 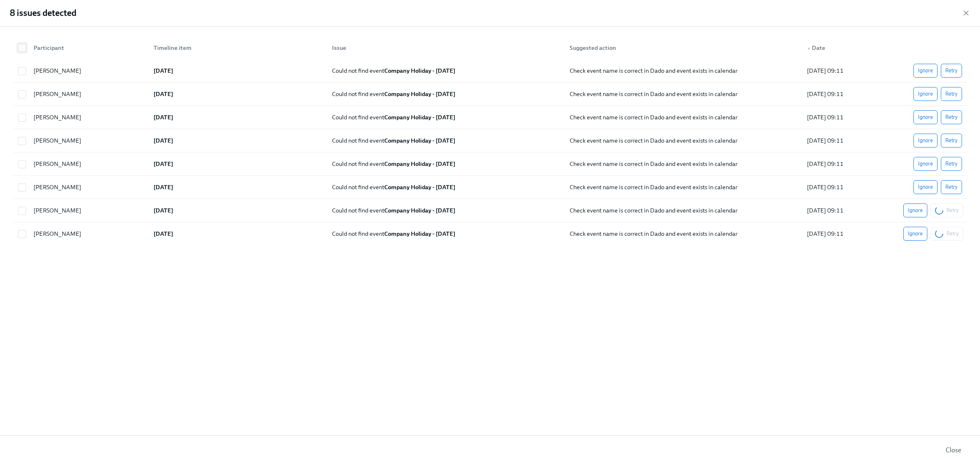 What do you see at coordinates (954, 451) in the screenshot?
I see `button: Close` at bounding box center [954, 451].